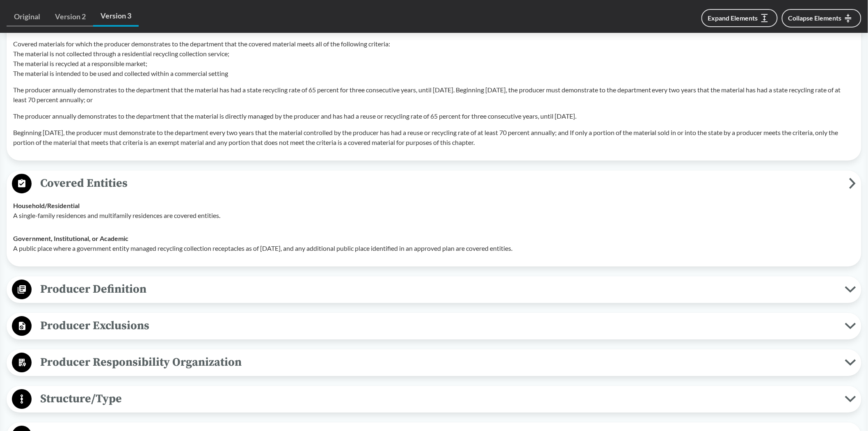 This screenshot has width=868, height=431. What do you see at coordinates (434, 290) in the screenshot?
I see `button: Producer Definition` at bounding box center [434, 290].